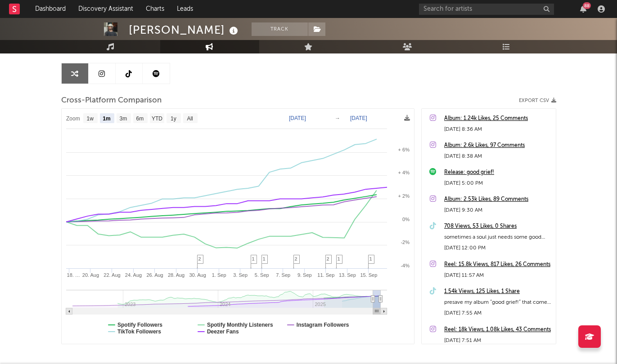 Image resolution: width=617 pixels, height=364 pixels. Describe the element at coordinates (140, 325) in the screenshot. I see `text: Spotify Followers` at that location.